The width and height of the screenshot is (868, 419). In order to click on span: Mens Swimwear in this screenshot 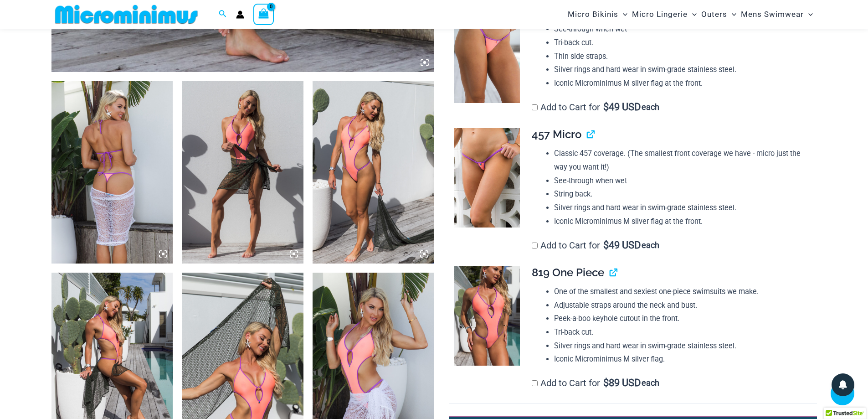, I will do `click(772, 14)`.